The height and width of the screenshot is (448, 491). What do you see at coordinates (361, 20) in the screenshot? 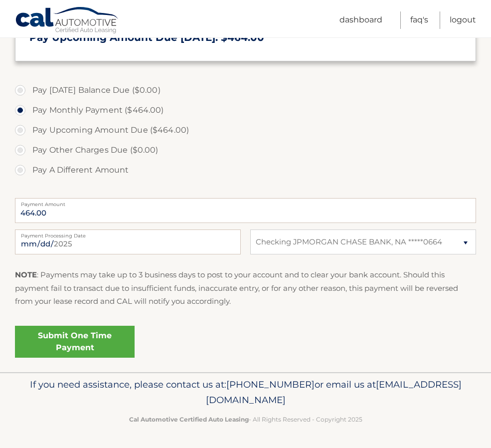
I see `a: Dashboard` at bounding box center [361, 20].